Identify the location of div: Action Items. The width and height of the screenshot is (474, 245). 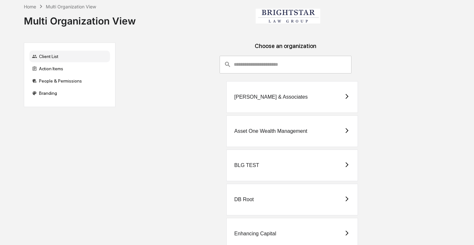
(70, 69).